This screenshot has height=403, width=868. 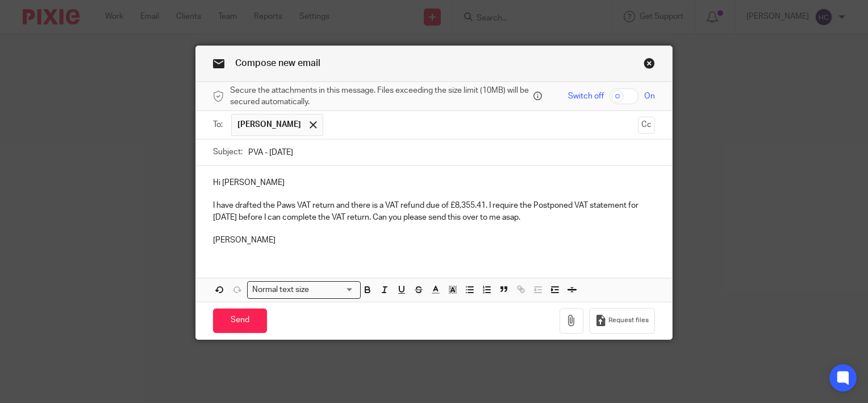 I want to click on span: Compose new email, so click(x=278, y=63).